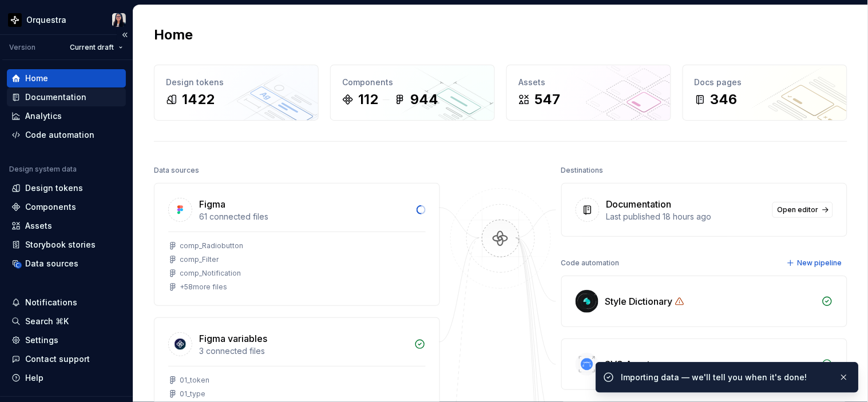 This screenshot has height=402, width=868. Describe the element at coordinates (297, 245) in the screenshot. I see `a: Figma61 connected filescomp_Radiobuttoncomp_Filtercomp_Notification+58more files` at that location.